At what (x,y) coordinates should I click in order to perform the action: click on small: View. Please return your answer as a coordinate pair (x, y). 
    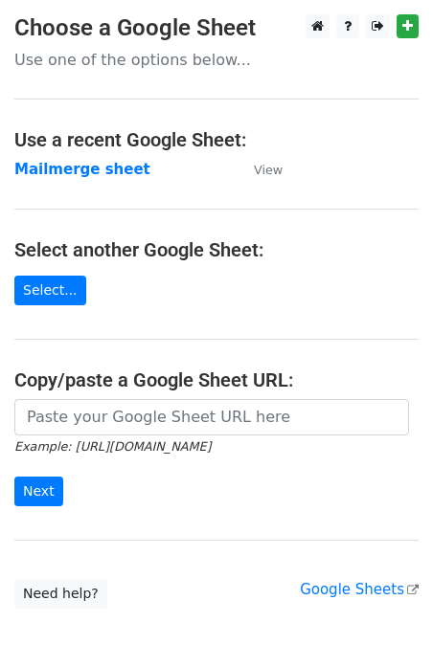
    Looking at the image, I should click on (268, 169).